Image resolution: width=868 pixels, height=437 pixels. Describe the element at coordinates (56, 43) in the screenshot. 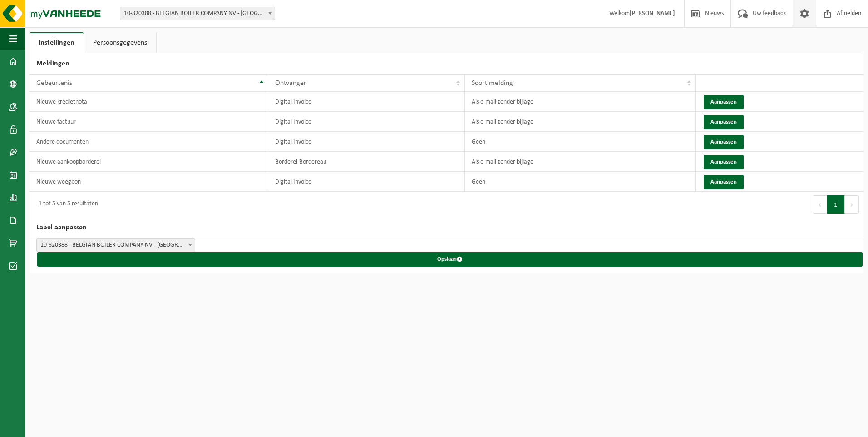

I see `a: Instellingen` at that location.